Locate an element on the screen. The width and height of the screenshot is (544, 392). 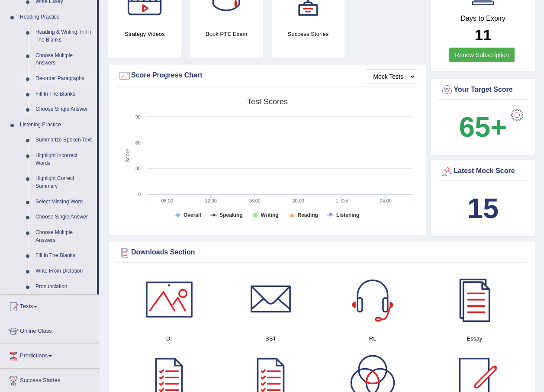
a: Reading Practice is located at coordinates (56, 17).